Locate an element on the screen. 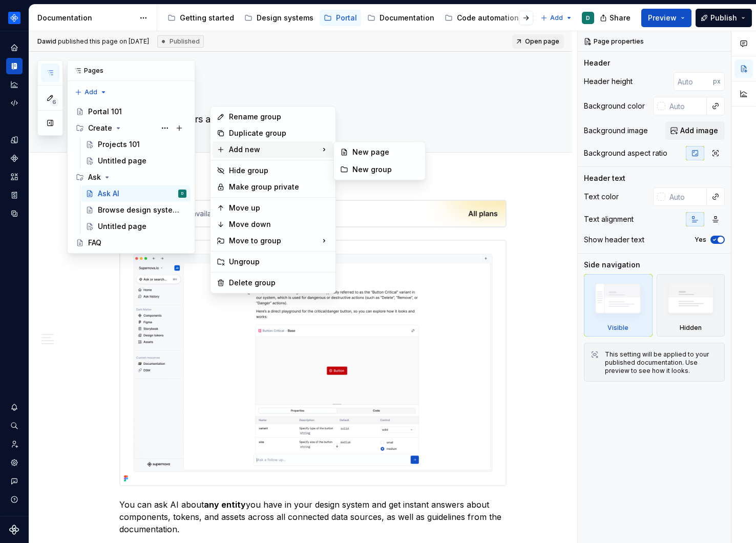  div: Add new is located at coordinates (273, 149).